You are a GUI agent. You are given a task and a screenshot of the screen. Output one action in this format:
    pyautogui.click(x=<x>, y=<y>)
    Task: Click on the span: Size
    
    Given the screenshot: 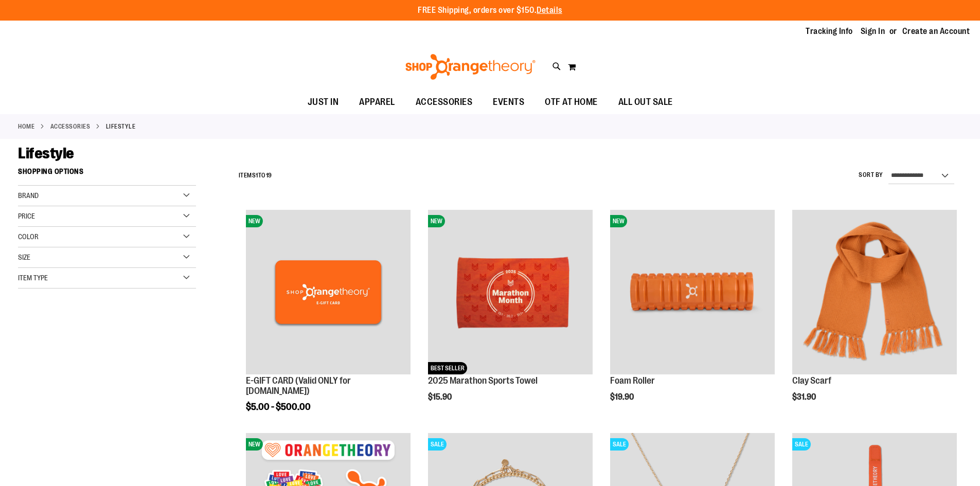 What is the action you would take?
    pyautogui.click(x=24, y=257)
    